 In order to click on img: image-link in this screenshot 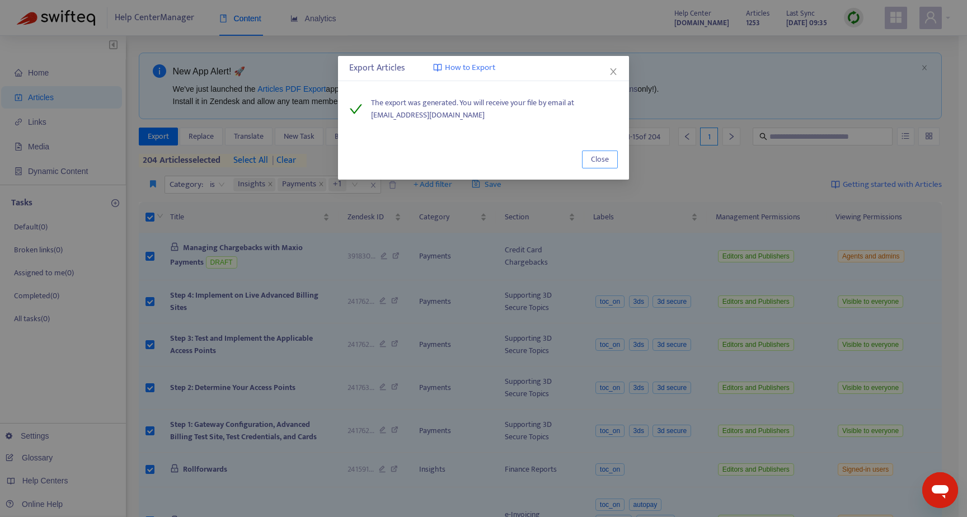, I will do `click(438, 68)`.